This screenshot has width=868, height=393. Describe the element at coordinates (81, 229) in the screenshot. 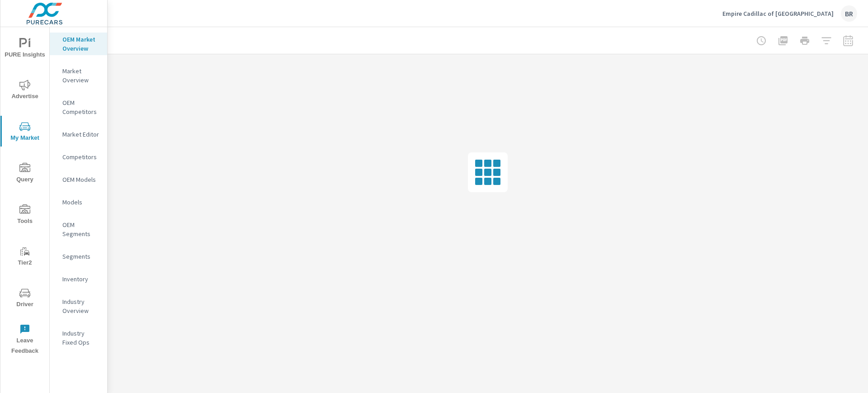

I see `p: OEM Segments` at that location.